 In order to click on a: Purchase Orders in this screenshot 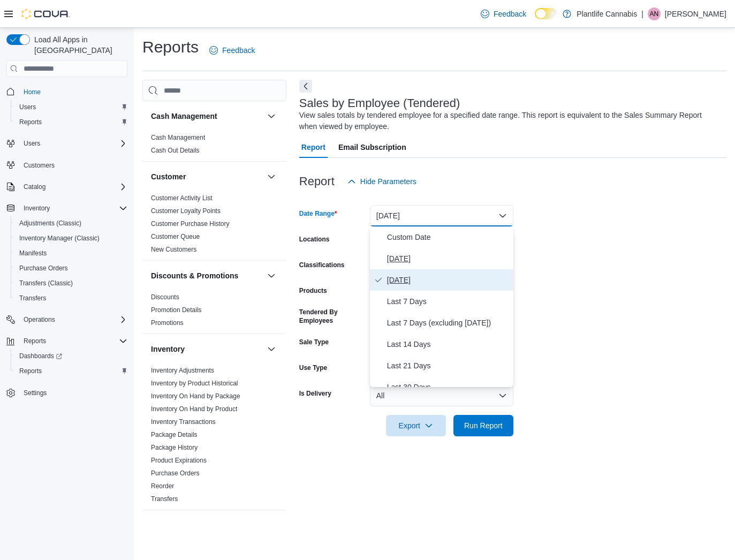, I will do `click(175, 473)`.